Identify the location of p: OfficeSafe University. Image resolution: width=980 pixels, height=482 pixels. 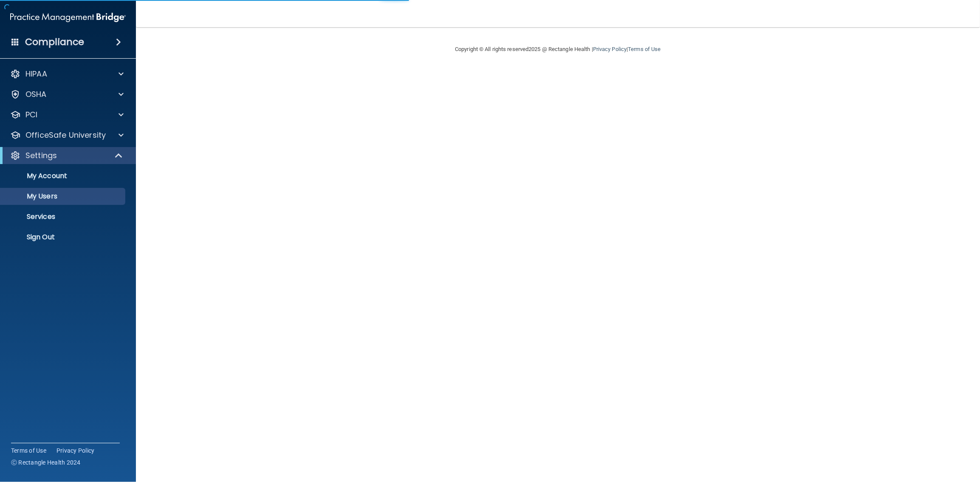
(65, 135).